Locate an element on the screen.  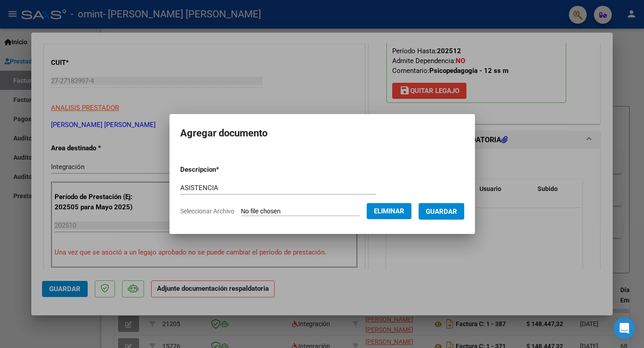
span: Seleccionar Archivo is located at coordinates (207, 211).